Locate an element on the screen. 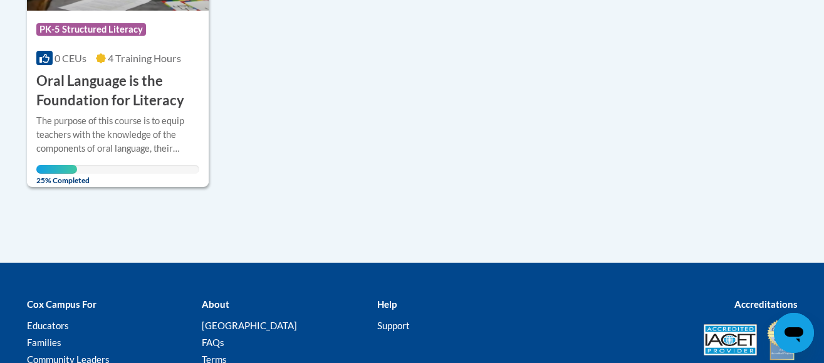  img: Accredited IACET® Provider is located at coordinates (730, 340).